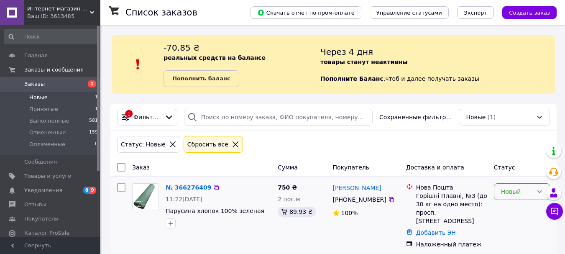 The height and width of the screenshot is (254, 565). I want to click on span: 159, so click(93, 133).